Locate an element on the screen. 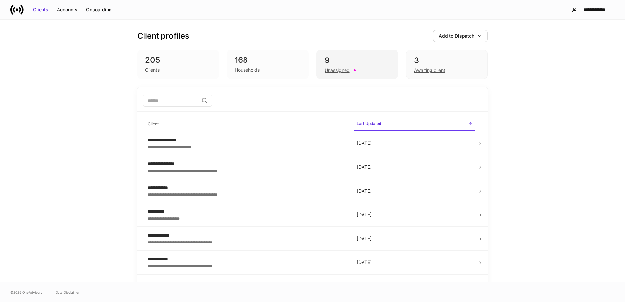 The image size is (625, 302). span: Client is located at coordinates (247, 124).